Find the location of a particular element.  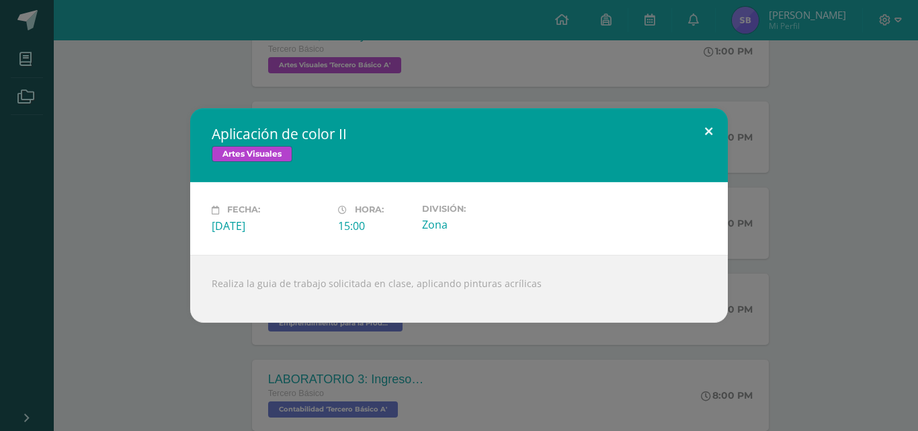

button: Close (Esc) is located at coordinates (708, 131).